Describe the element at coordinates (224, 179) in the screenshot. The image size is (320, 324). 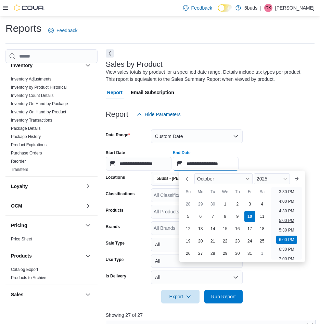
I see `div: Button. Open the month selector. October is currently selected.` at that location.